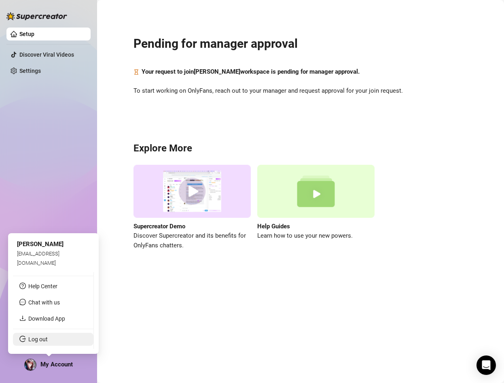  I want to click on span: Discover Supercreator and its benefits for OnlyFans chatters., so click(192, 240).